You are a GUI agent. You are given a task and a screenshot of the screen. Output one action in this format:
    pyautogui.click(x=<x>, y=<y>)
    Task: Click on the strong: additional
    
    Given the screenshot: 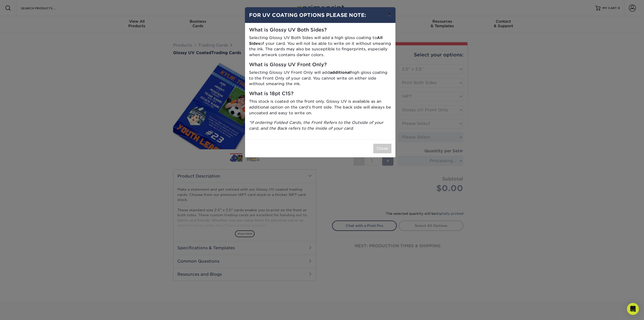 What is the action you would take?
    pyautogui.click(x=340, y=73)
    